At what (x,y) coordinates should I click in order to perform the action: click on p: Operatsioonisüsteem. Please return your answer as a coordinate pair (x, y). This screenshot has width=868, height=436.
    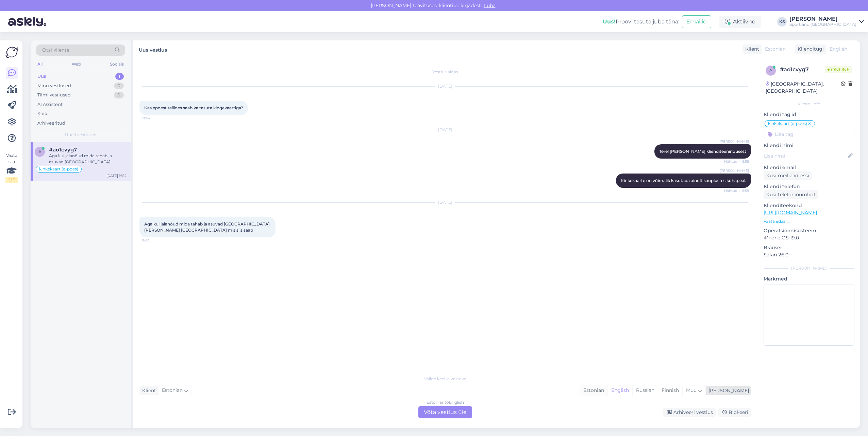
    Looking at the image, I should click on (809, 230).